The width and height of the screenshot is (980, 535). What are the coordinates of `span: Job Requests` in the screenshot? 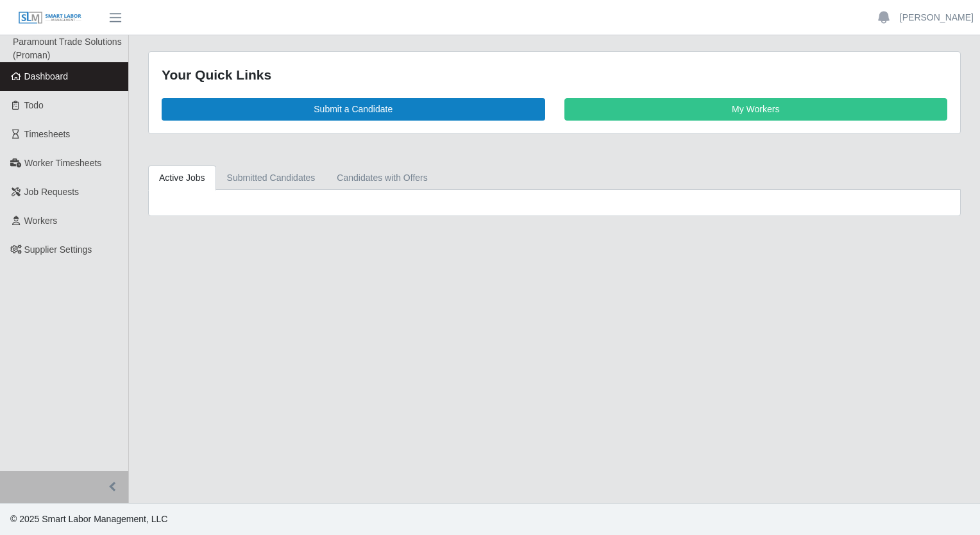 It's located at (52, 192).